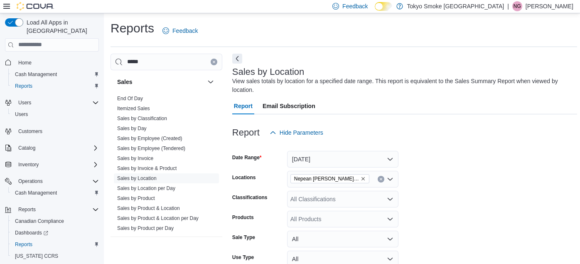 The width and height of the screenshot is (580, 264). Describe the element at coordinates (363, 179) in the screenshot. I see `button: Remove Nepean Chapman Mills from selection in this group` at that location.